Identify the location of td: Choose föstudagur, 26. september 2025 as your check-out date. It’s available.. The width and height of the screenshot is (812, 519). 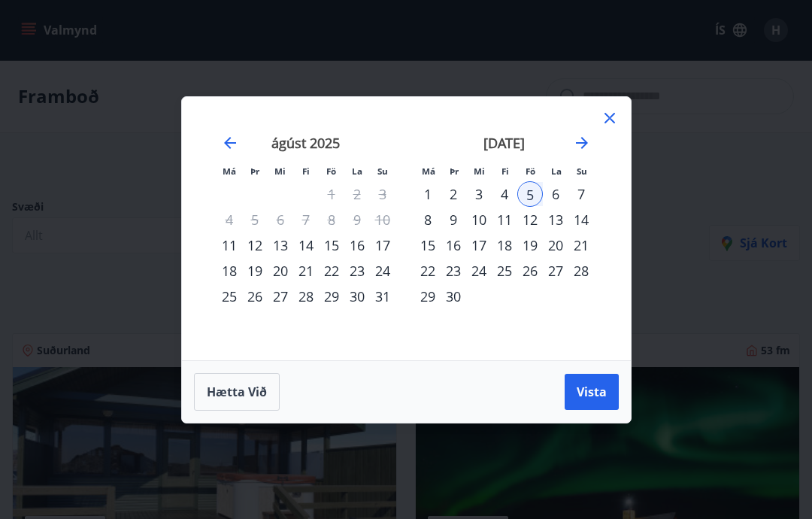
(530, 270).